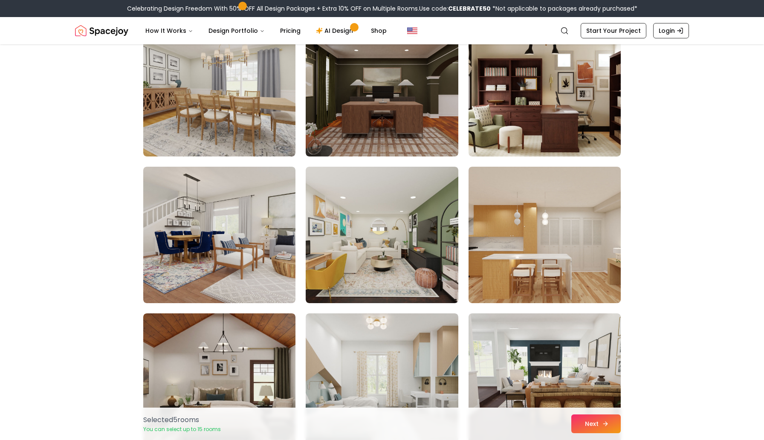 The height and width of the screenshot is (440, 764). I want to click on button: Next, so click(596, 424).